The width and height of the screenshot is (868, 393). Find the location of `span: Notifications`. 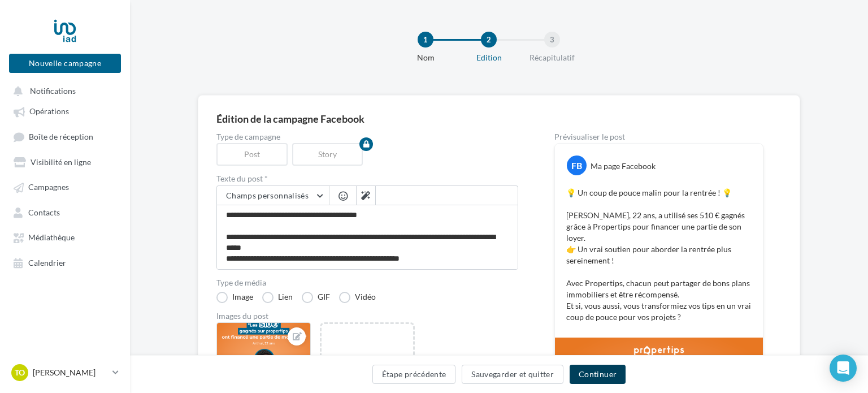

span: Notifications is located at coordinates (53, 90).